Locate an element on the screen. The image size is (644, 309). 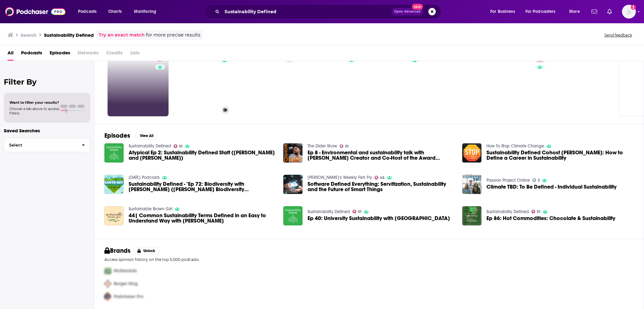
a: Podchaser - Follow, Share and Rate Podcasts is located at coordinates (35, 12).